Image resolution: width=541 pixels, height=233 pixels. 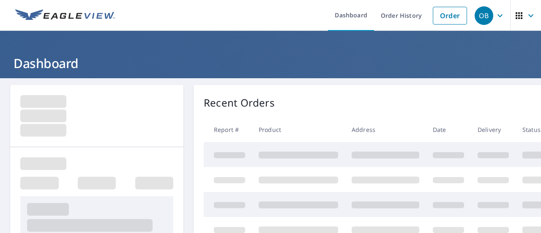 I want to click on th: Report #, so click(x=228, y=129).